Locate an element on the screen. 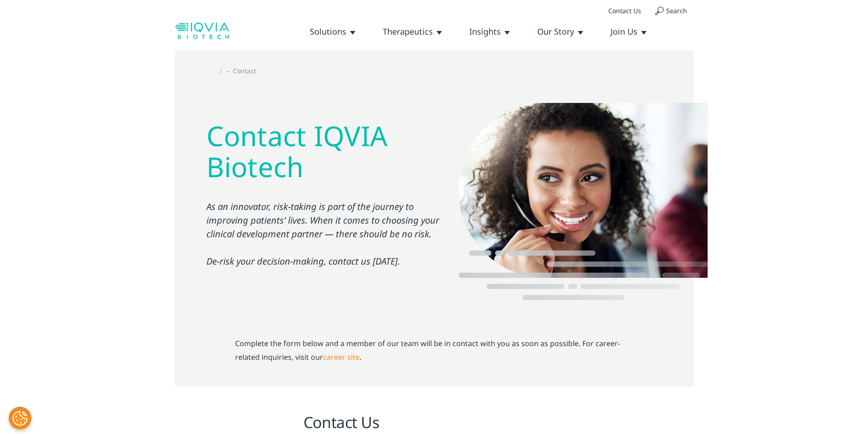  button: Cookies Settings is located at coordinates (20, 418).